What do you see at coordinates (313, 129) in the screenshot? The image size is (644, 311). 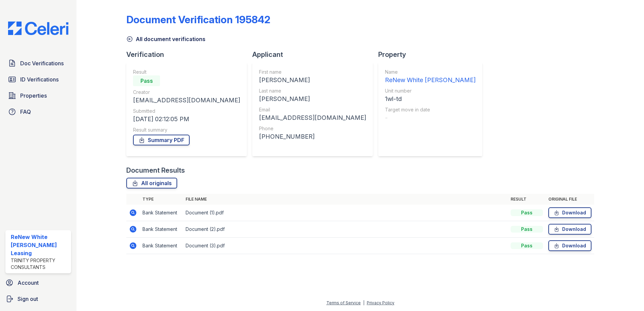 I see `div: Phone` at bounding box center [313, 129].